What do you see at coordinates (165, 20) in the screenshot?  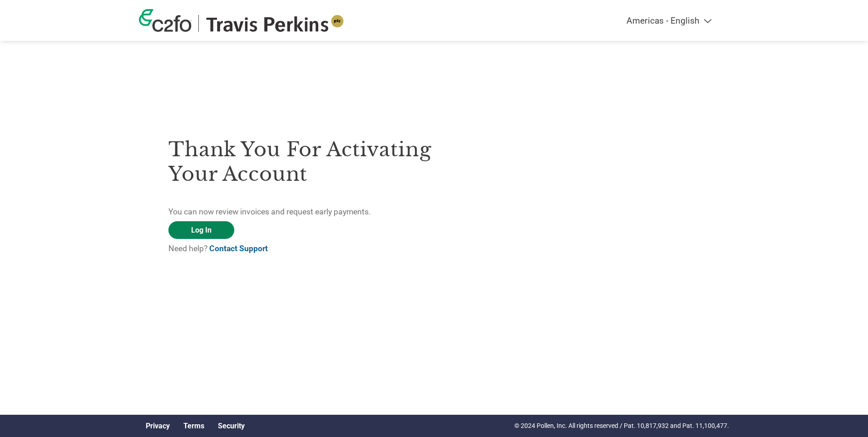 I see `img: c2fo logo` at bounding box center [165, 20].